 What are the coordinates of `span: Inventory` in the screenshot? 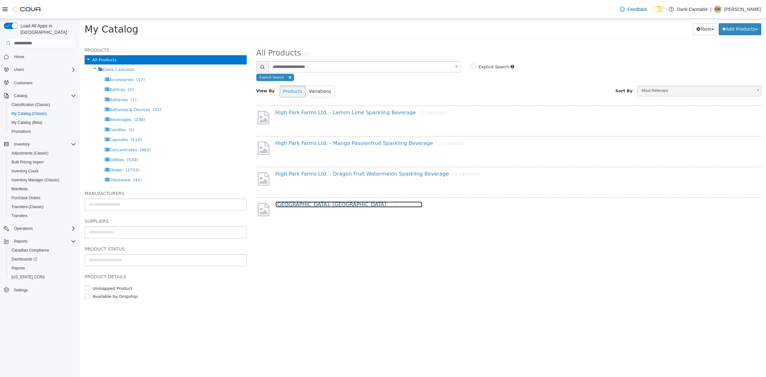 It's located at (22, 144).